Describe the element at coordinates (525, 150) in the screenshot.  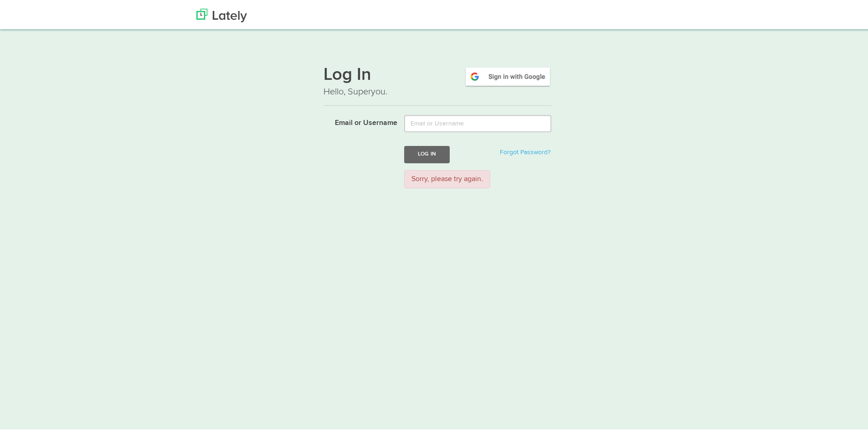
I see `a: Forgot Password?` at that location.